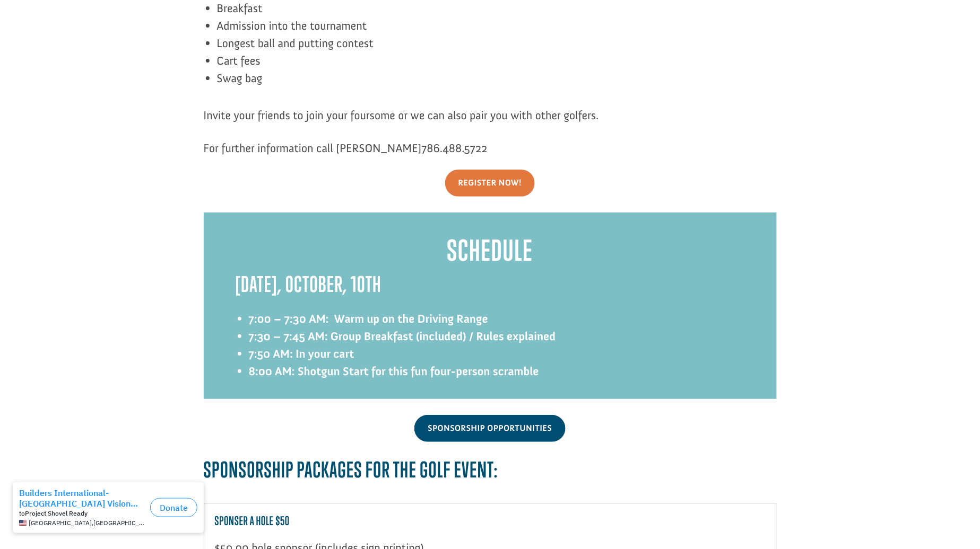 The width and height of the screenshot is (980, 549). What do you see at coordinates (239, 78) in the screenshot?
I see `span: Swag bag` at bounding box center [239, 78].